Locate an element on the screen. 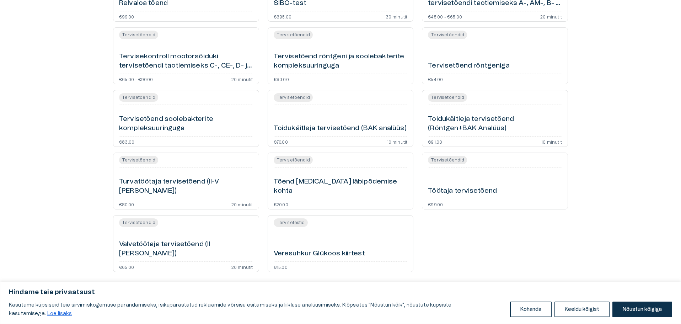  p: 30 minutit is located at coordinates (396, 16).